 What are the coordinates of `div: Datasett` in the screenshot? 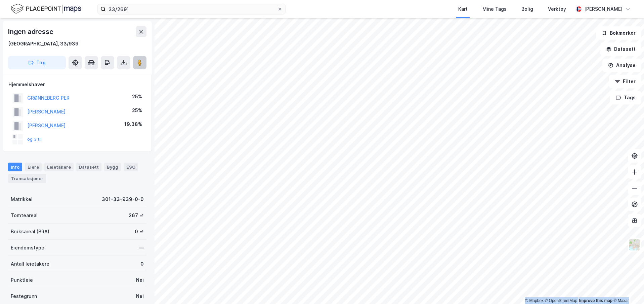 It's located at (89, 167).